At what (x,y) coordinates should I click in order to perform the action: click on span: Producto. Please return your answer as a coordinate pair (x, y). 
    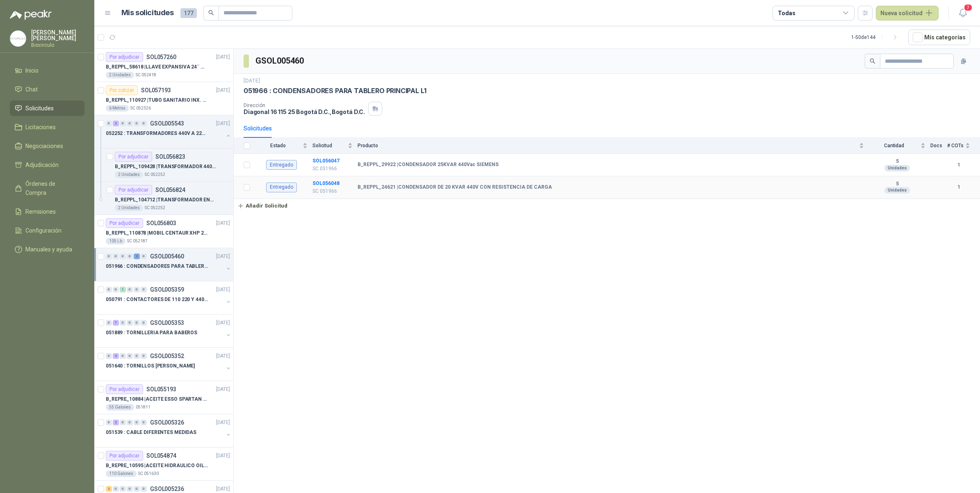
    Looking at the image, I should click on (608, 145).